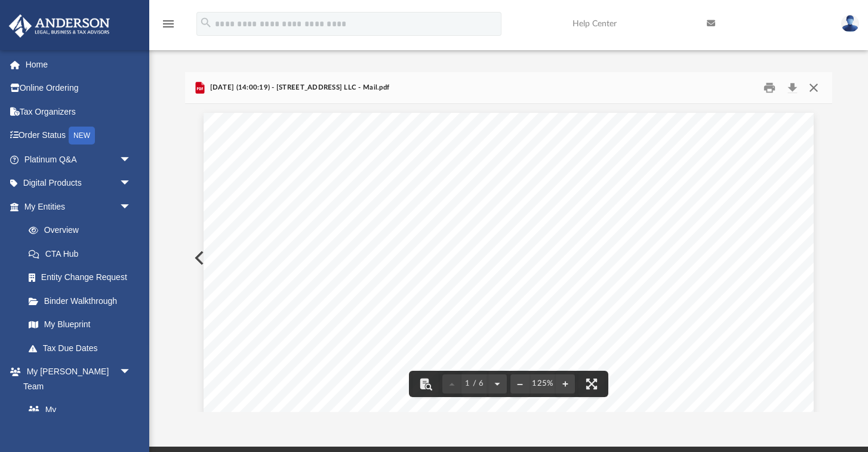 Image resolution: width=868 pixels, height=452 pixels. I want to click on a: Overview, so click(83, 231).